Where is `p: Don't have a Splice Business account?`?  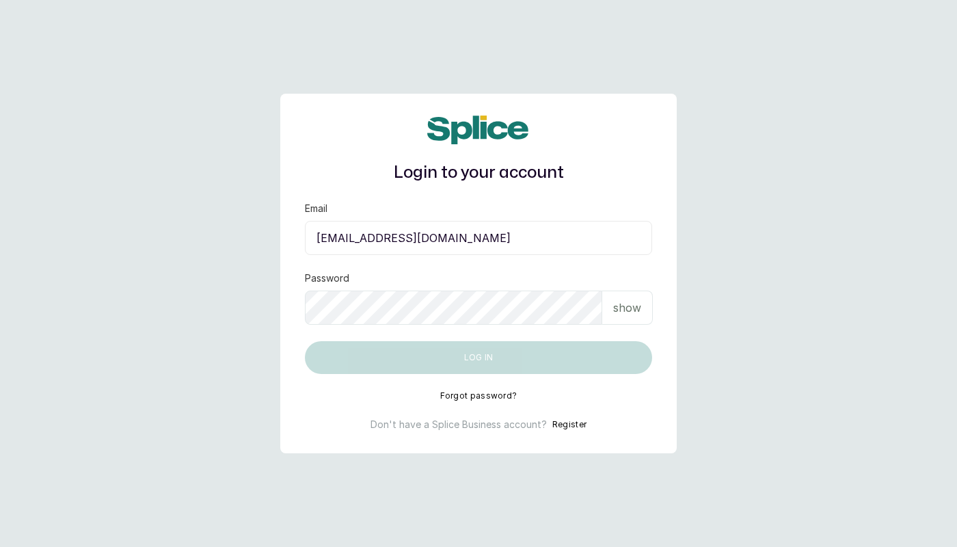 p: Don't have a Splice Business account? is located at coordinates (458, 424).